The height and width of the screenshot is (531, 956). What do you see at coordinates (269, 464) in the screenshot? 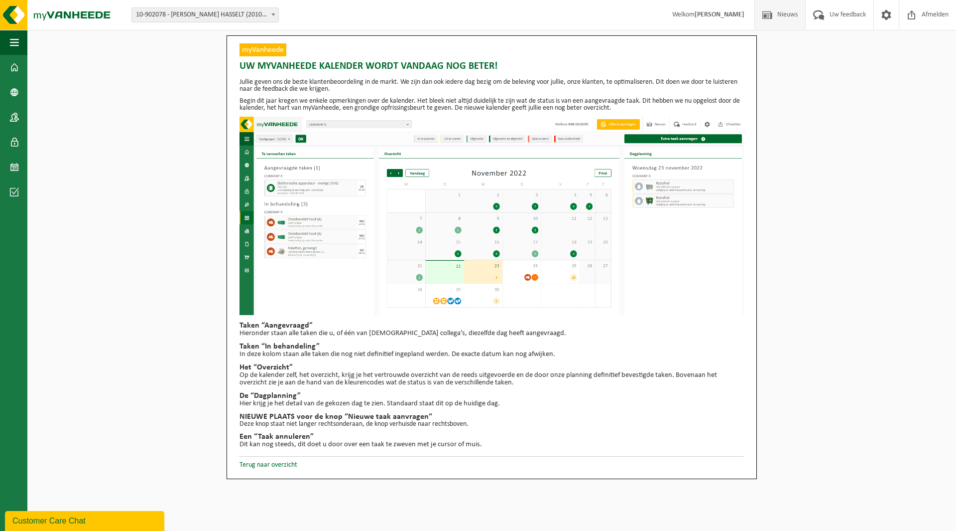
I see `a: Terug naar overzicht` at bounding box center [269, 464].